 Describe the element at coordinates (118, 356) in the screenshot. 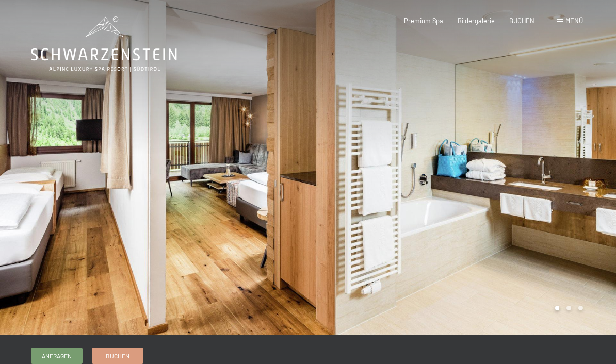

I see `span: Buchen` at that location.